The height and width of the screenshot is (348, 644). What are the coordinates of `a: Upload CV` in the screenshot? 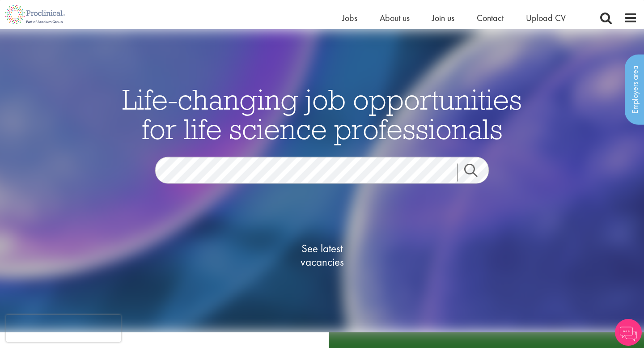 It's located at (545, 18).